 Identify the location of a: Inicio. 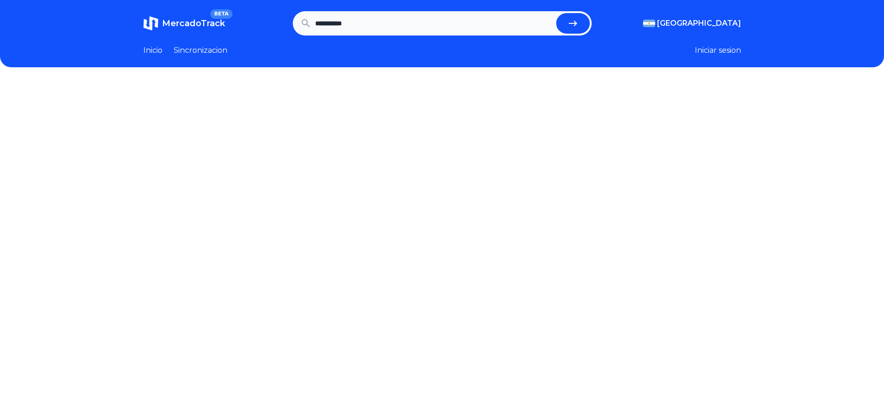
(153, 50).